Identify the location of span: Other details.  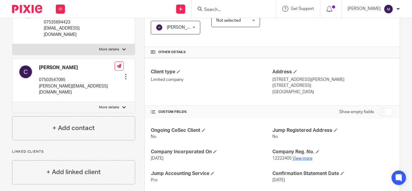
(172, 52).